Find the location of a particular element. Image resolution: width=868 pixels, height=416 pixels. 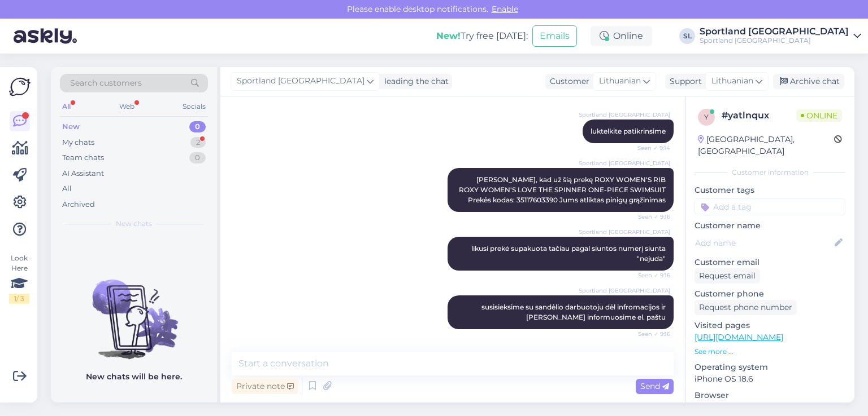

div: Support is located at coordinates (683, 81).